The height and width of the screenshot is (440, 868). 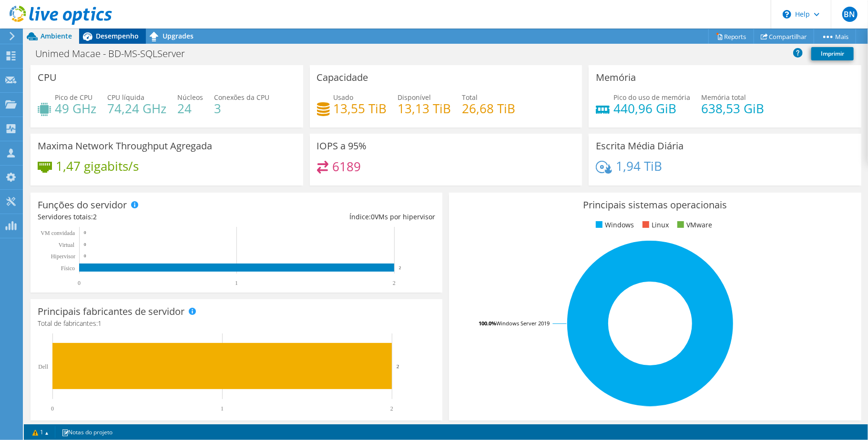 What do you see at coordinates (489, 108) in the screenshot?
I see `h4: 26,68 TiB` at bounding box center [489, 108].